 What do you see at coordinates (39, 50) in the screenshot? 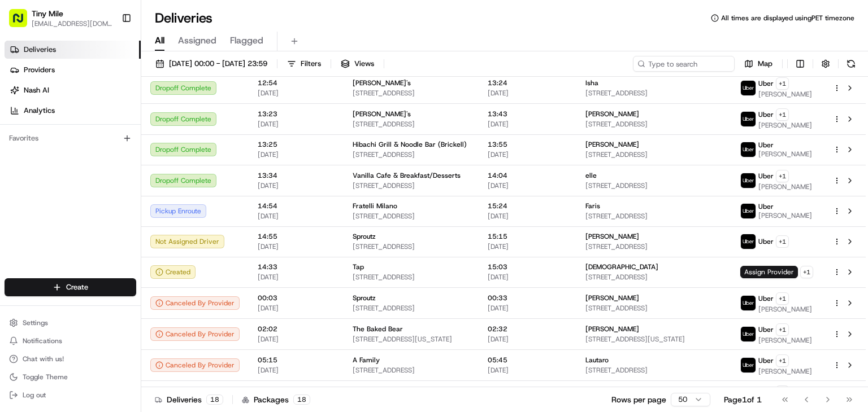
I see `span: Deliveries` at bounding box center [39, 50].